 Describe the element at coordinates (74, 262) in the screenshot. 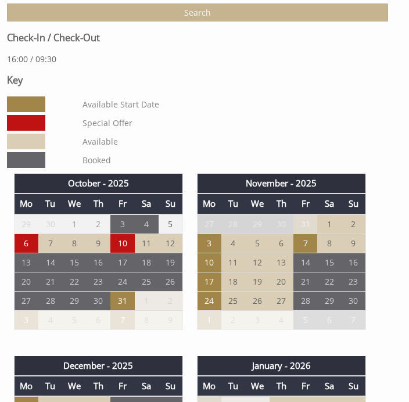

I see `td: 15` at that location.